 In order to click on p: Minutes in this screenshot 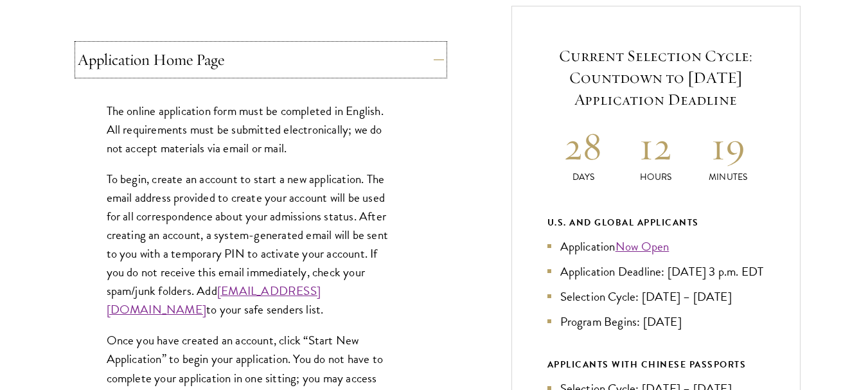, I will do `click(728, 177)`.